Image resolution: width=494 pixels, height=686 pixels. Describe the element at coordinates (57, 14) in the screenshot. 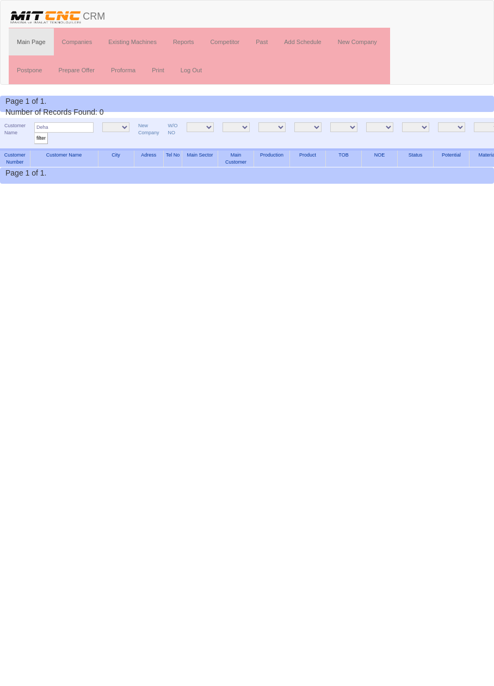

I see `a: CRM` at that location.